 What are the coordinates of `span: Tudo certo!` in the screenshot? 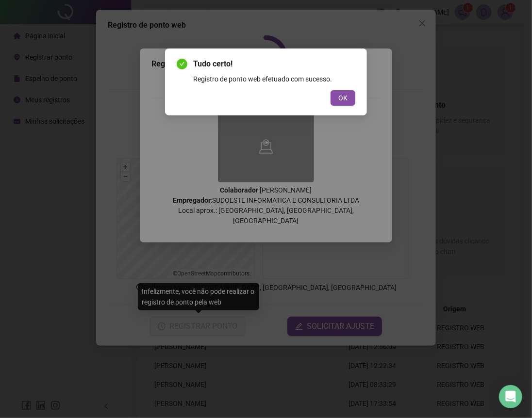 It's located at (274, 64).